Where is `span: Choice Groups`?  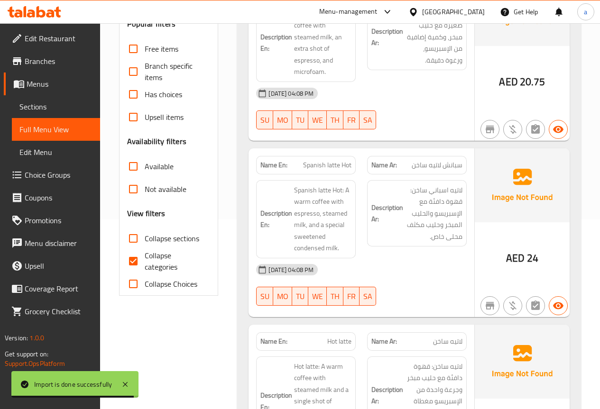
span: Choice Groups is located at coordinates (58, 175).